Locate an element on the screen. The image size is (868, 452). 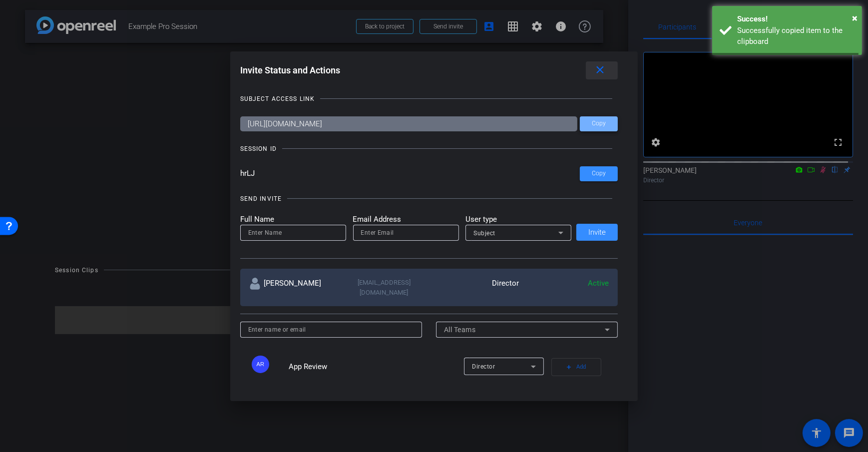
div: Invite Status and Actions is located at coordinates (429, 70).